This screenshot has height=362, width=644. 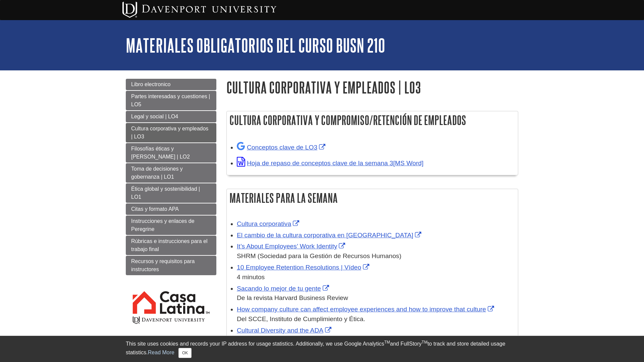 I want to click on span: Libro electronico, so click(x=151, y=84).